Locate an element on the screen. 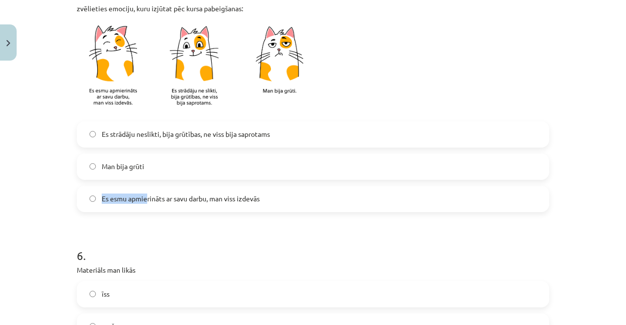 The image size is (626, 325). p: zvēlieties emociju, kuru izjūtat pēc kursa pabeigšanas: is located at coordinates (313, 8).